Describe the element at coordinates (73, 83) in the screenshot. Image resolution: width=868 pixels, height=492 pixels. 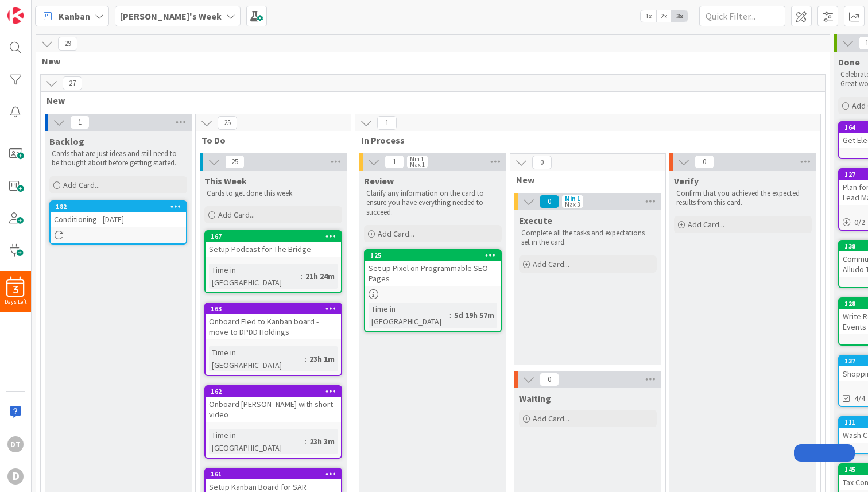
I see `span: 27` at that location.